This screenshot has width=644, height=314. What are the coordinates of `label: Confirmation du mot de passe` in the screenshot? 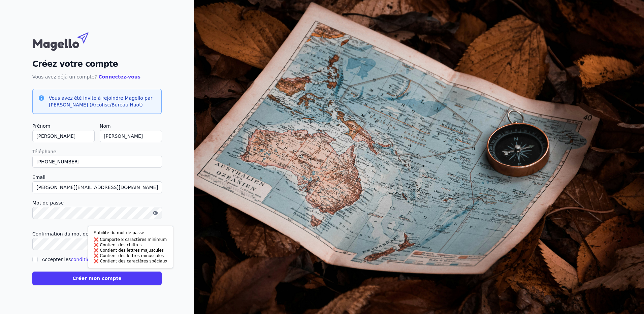 It's located at (97, 233).